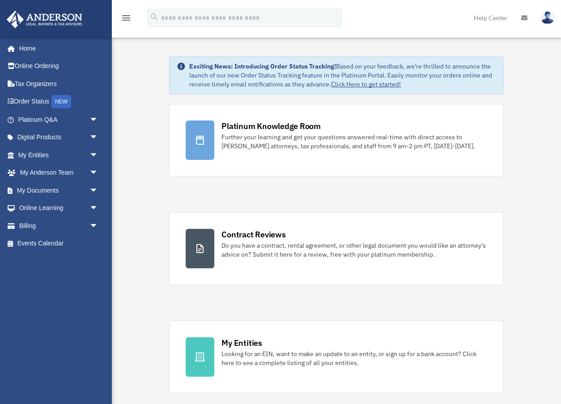 This screenshot has height=404, width=561. I want to click on a: Tax Organizers, so click(59, 84).